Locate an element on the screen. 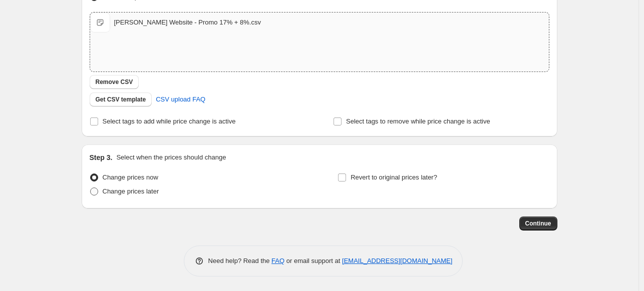 Image resolution: width=644 pixels, height=291 pixels. button: Get CSV template is located at coordinates (121, 100).